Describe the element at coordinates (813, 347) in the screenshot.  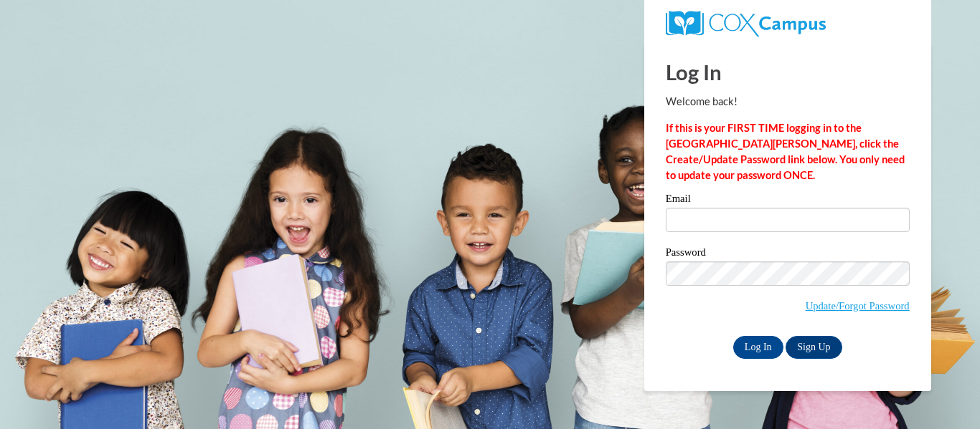
I see `a: Sign Up` at that location.